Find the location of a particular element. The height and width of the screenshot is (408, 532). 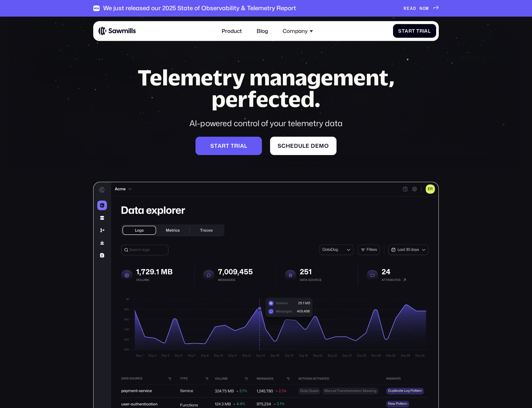

span: O is located at coordinates (424, 8).